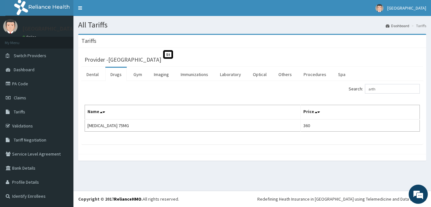  I want to click on a: Dashboard, so click(397, 26).